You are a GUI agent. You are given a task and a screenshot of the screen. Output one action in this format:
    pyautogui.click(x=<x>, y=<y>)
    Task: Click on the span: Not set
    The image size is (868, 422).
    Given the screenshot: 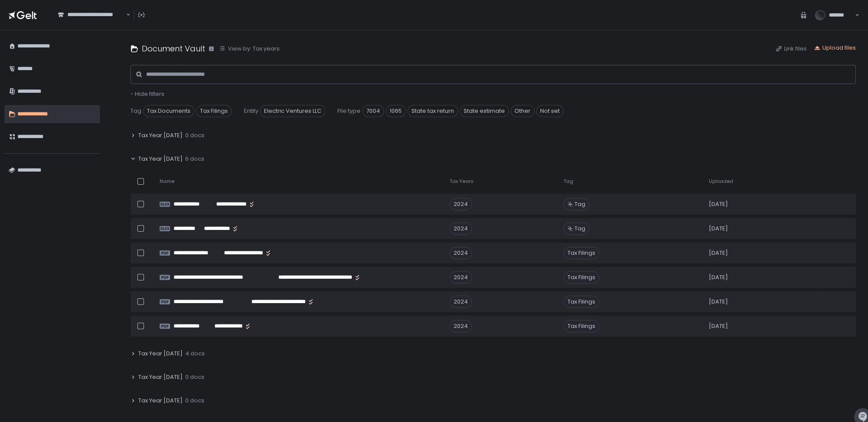 What is the action you would take?
    pyautogui.click(x=549, y=111)
    